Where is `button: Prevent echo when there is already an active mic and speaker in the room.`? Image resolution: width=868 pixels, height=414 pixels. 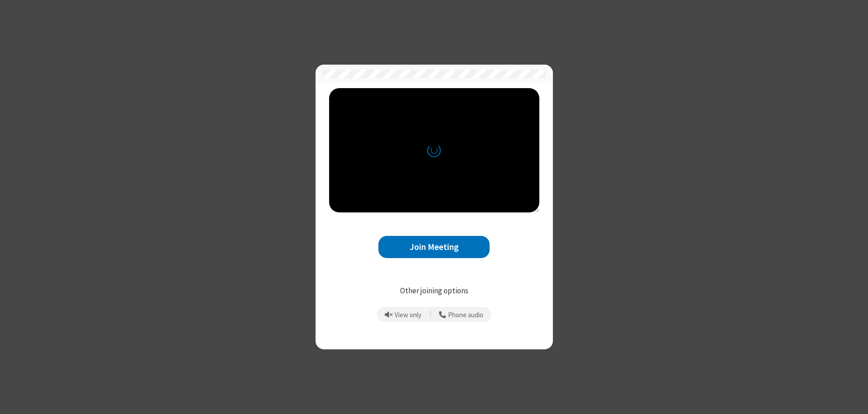
button: Prevent echo when there is already an active mic and speaker in the room. is located at coordinates (403, 315).